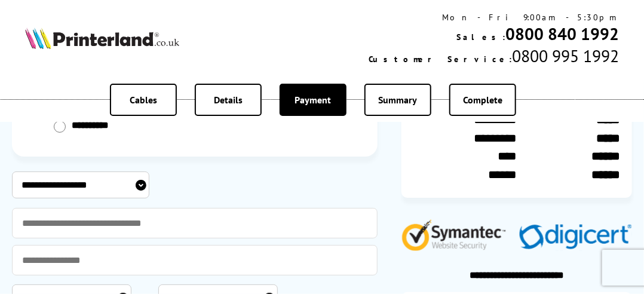 The image size is (644, 294). I want to click on span: Details, so click(229, 100).